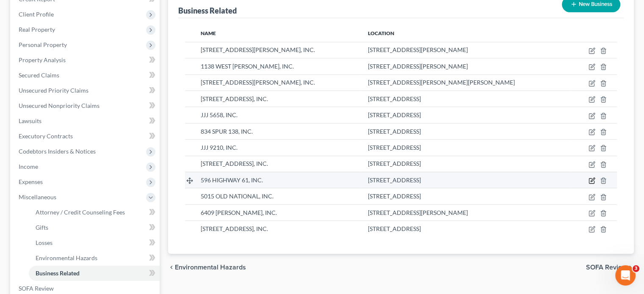  Describe the element at coordinates (171, 267) in the screenshot. I see `i: chevron_left` at that location.